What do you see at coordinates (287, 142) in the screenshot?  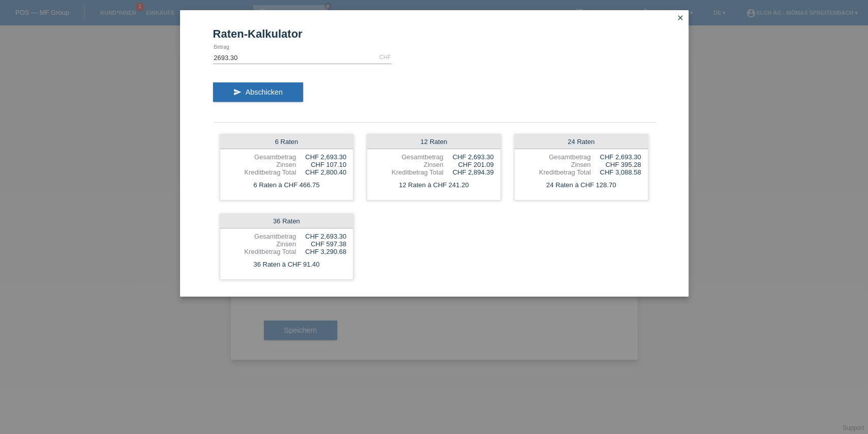 I see `div: 6 Raten` at bounding box center [287, 142].